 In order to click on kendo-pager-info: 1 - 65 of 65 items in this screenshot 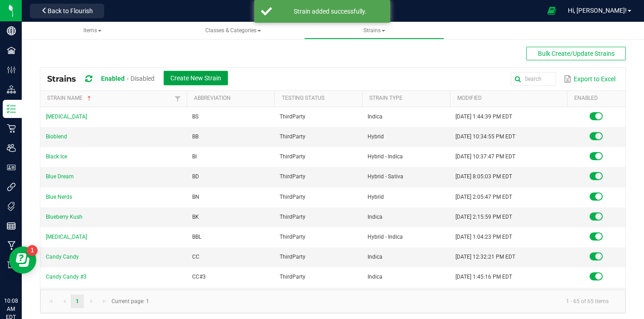, I will do `click(385, 301)`.